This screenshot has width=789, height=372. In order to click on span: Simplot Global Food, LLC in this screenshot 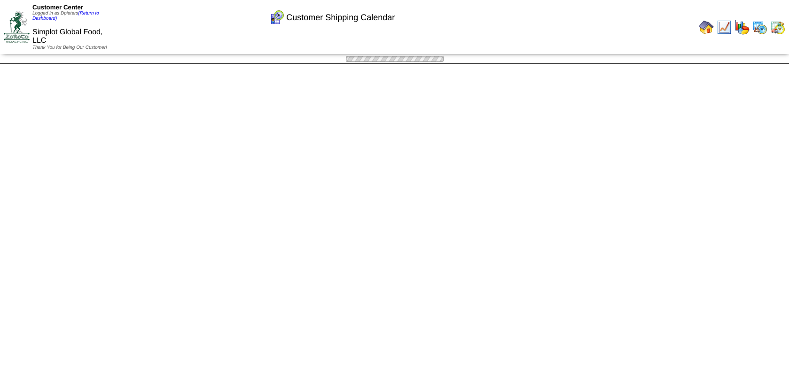, I will do `click(67, 36)`.